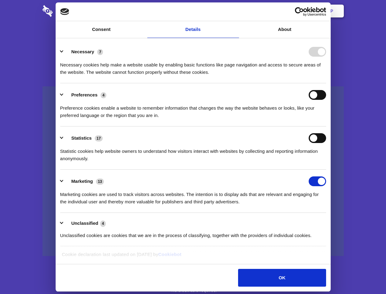 This screenshot has height=294, width=386. Describe the element at coordinates (282, 277) in the screenshot. I see `button: OK` at that location.